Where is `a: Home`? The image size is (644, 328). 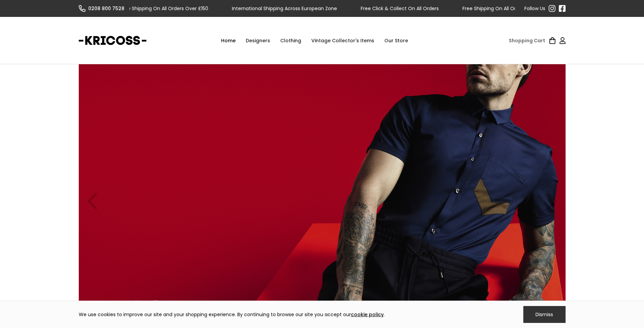 a: Home is located at coordinates (228, 41).